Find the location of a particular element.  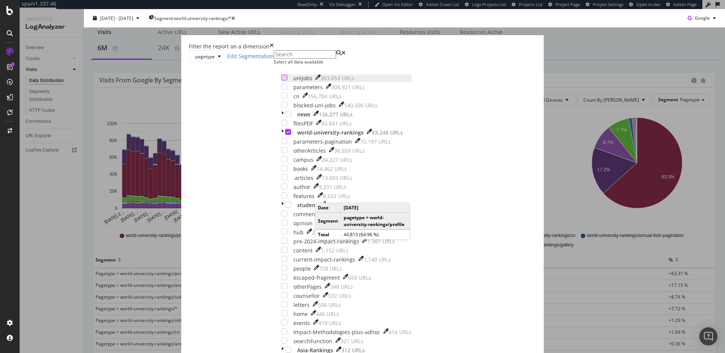

div: 83,248 URLs is located at coordinates (387, 133).